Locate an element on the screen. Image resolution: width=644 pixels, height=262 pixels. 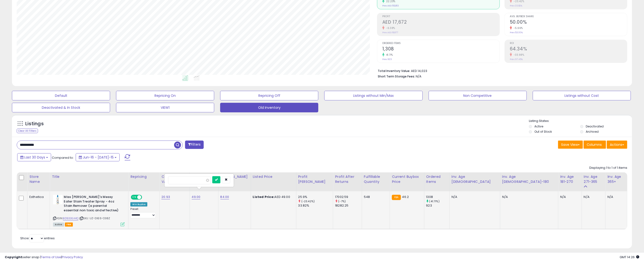
small: (-23.42%) is located at coordinates (308, 201).